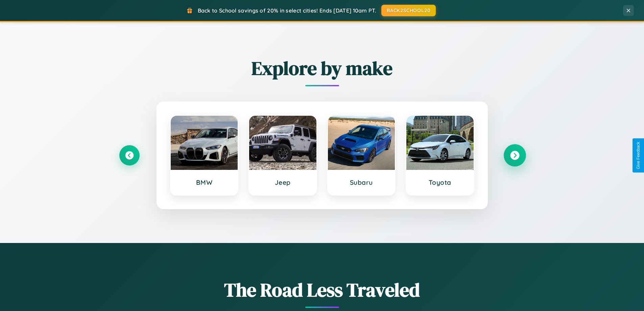 This screenshot has height=311, width=644. Describe the element at coordinates (361, 182) in the screenshot. I see `h3: Subaru` at that location.